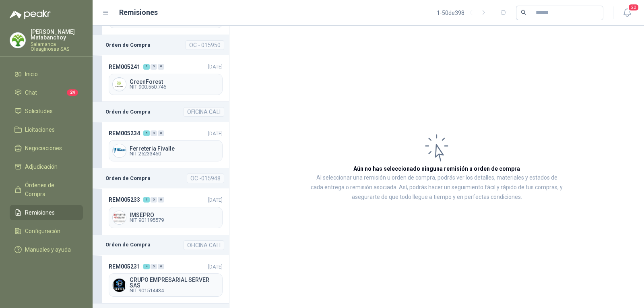  Describe the element at coordinates (43, 231) in the screenshot. I see `span: Configuración` at that location.